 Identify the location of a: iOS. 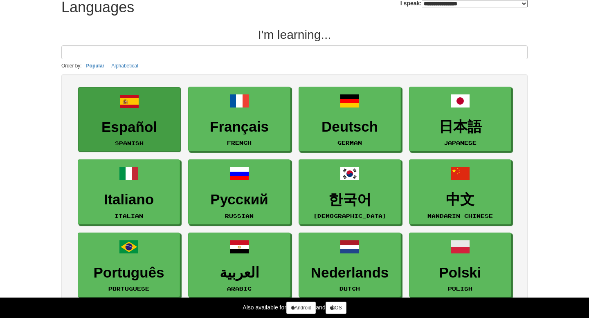
(336, 308).